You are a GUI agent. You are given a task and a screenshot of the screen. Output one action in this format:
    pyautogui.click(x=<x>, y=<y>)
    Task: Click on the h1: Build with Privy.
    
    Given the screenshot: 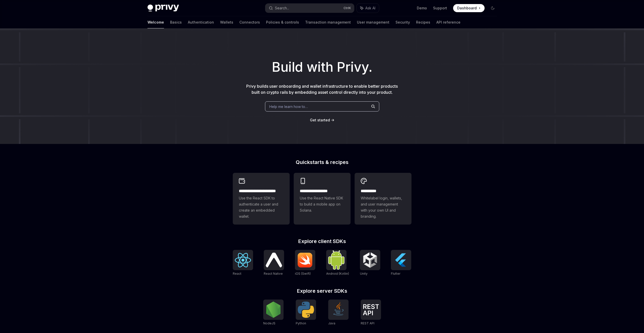 What is the action you would take?
    pyautogui.click(x=322, y=67)
    